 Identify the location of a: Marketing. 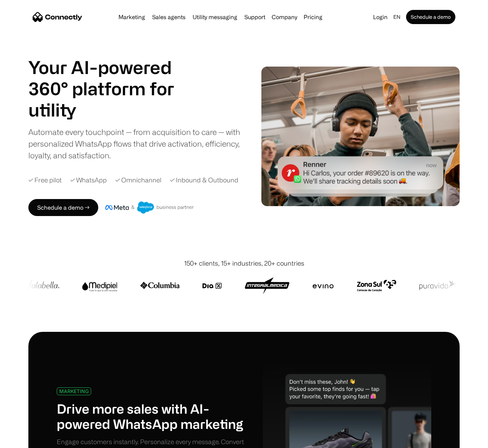
(132, 17).